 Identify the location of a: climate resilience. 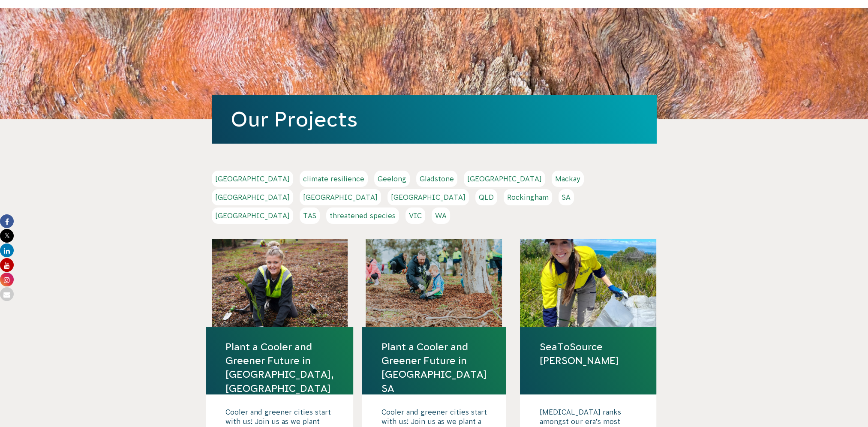
(333, 178).